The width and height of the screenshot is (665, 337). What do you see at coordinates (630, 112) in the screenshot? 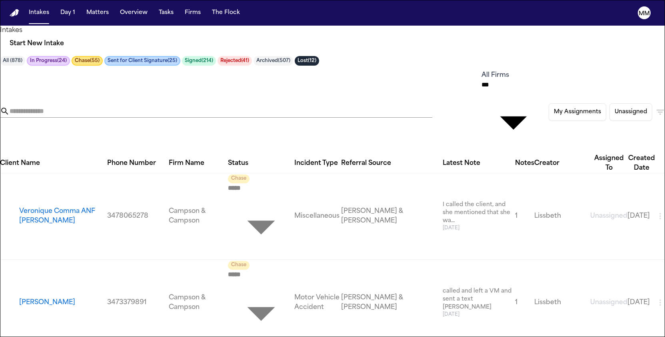
I see `button: Unassigned` at bounding box center [630, 112].